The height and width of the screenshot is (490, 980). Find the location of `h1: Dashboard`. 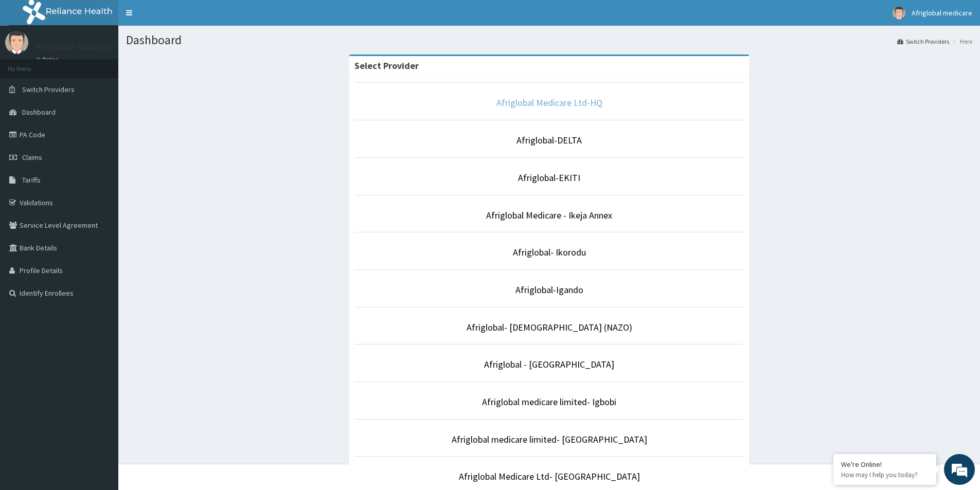

h1: Dashboard is located at coordinates (549, 40).